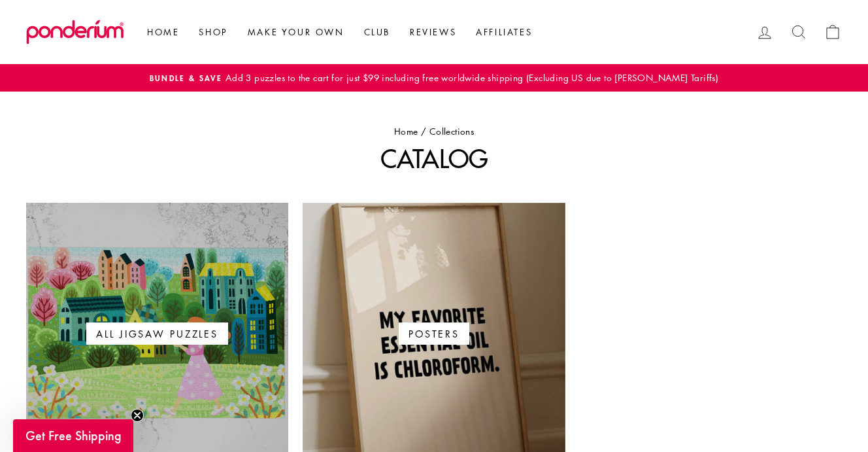  I want to click on a: Make Your Own, so click(296, 32).